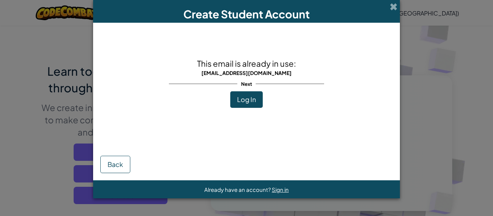 This screenshot has width=493, height=216. What do you see at coordinates (280, 189) in the screenshot?
I see `a: Sign in` at bounding box center [280, 189].